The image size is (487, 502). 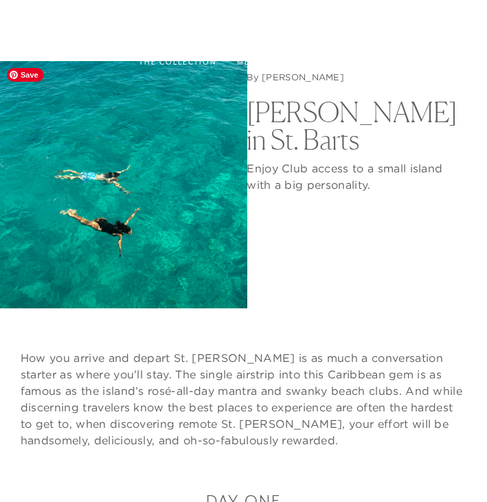 I want to click on span: Save, so click(x=25, y=75).